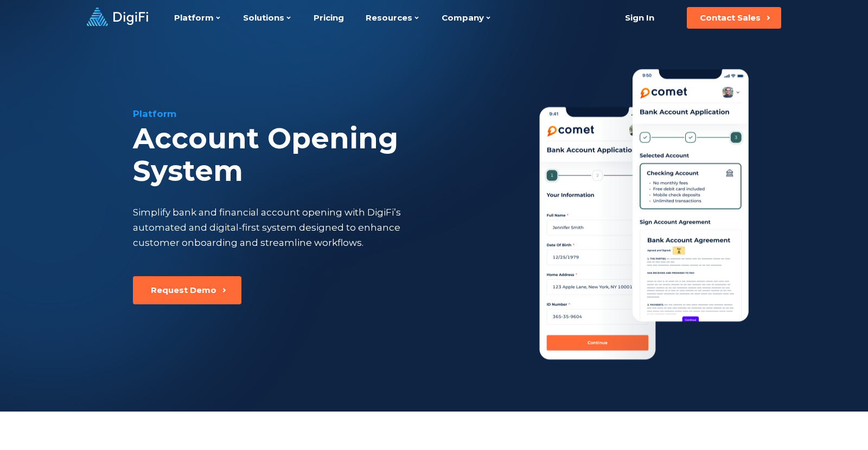 Image resolution: width=868 pixels, height=450 pixels. Describe the element at coordinates (730, 18) in the screenshot. I see `div: Contact Sales` at that location.